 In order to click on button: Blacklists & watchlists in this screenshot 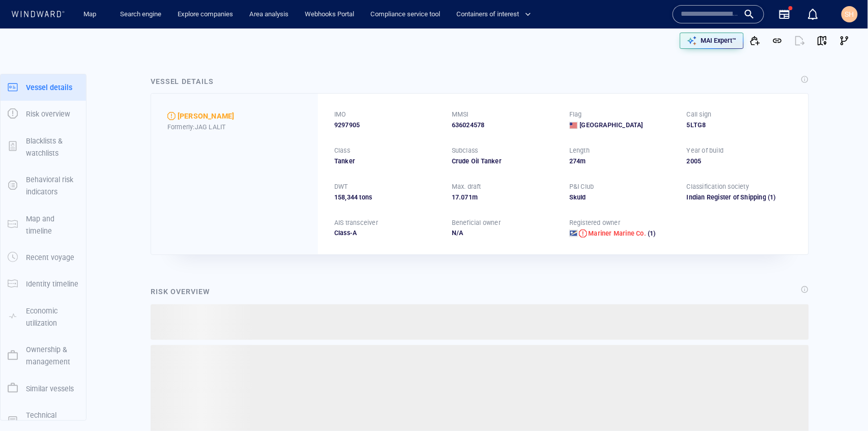, I will do `click(43, 147)`.